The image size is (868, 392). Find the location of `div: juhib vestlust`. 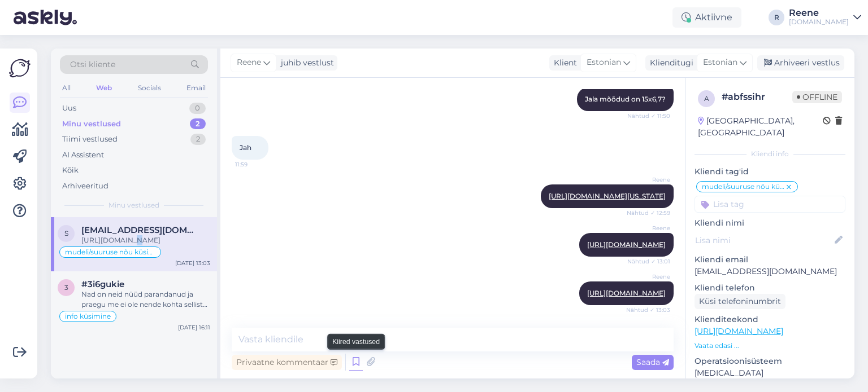

div: juhib vestlust is located at coordinates (305, 63).